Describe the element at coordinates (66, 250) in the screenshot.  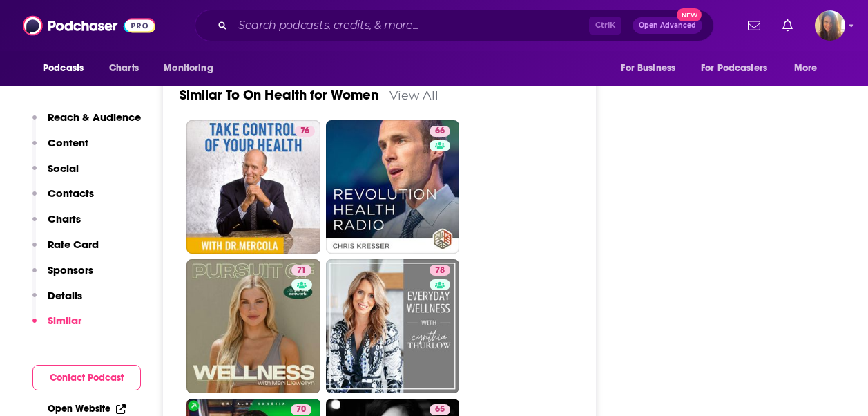
I see `button: Rate Card` at that location.